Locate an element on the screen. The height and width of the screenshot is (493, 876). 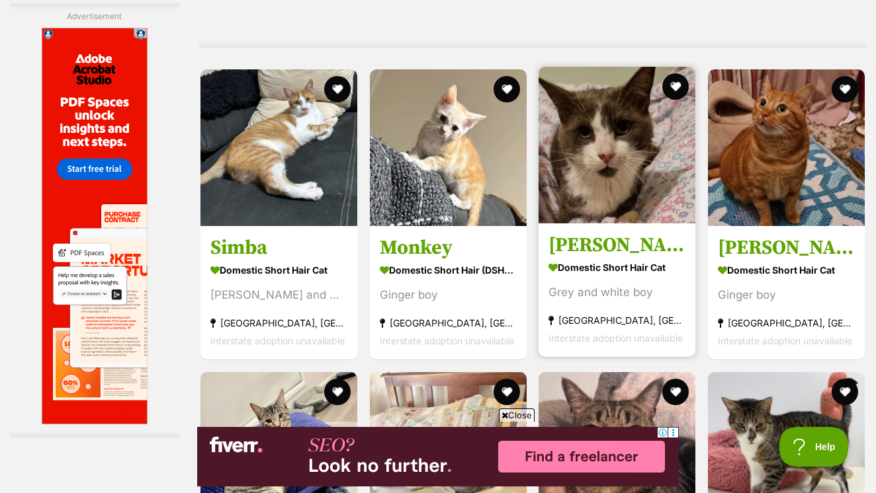
strong: Domestic Short Hair (DSH) Cat is located at coordinates (448, 270).